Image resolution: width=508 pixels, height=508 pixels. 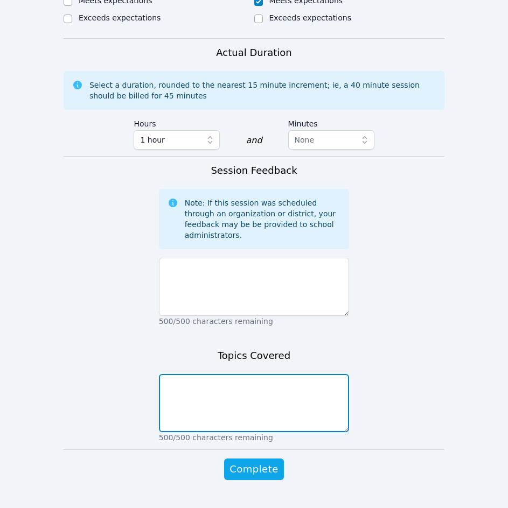 What do you see at coordinates (177, 122) in the screenshot?
I see `label: Hours` at bounding box center [177, 122].